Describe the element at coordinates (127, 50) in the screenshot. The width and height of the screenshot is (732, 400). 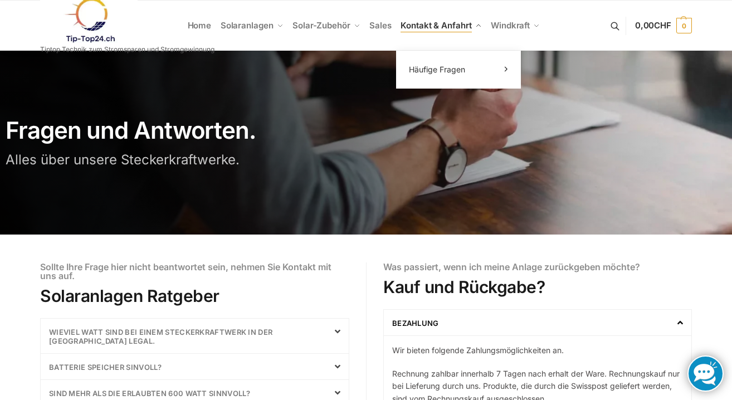
I see `p: Tiptop Technik zum Stromsparen und Stromgewinnung` at that location.